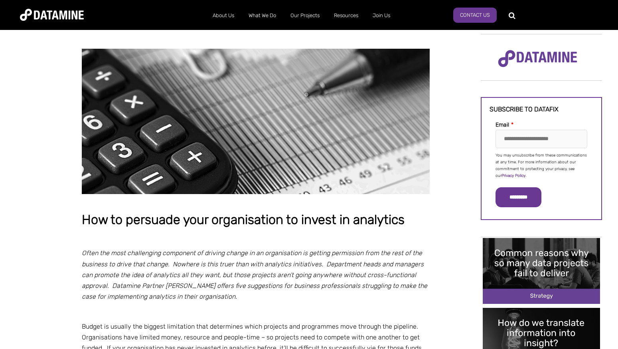  I want to click on a: Resources, so click(346, 16).